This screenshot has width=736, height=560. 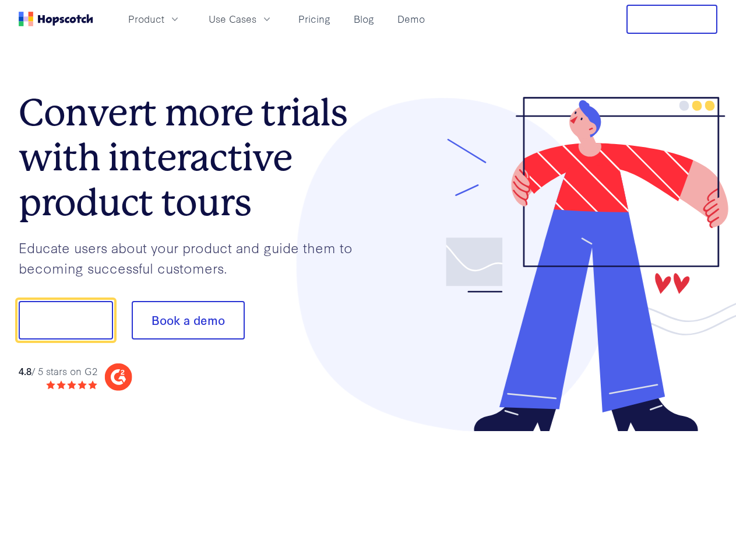 What do you see at coordinates (155, 19) in the screenshot?
I see `button: Product` at bounding box center [155, 19].